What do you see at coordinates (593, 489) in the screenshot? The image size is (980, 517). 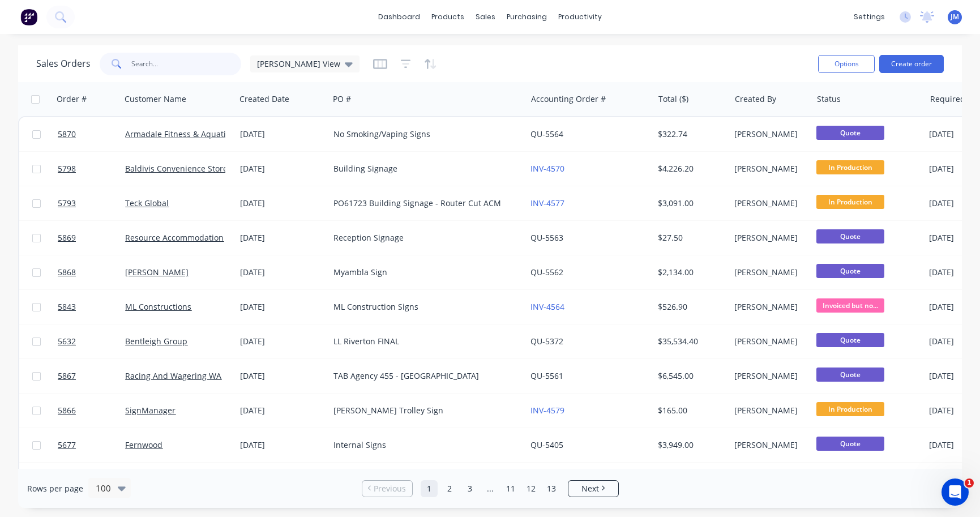 I see `a: Next page` at bounding box center [593, 489].